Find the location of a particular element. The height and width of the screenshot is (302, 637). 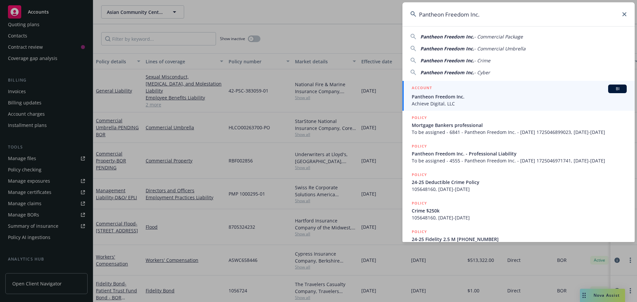

span: Mortgage Bankers professional is located at coordinates (519, 125).